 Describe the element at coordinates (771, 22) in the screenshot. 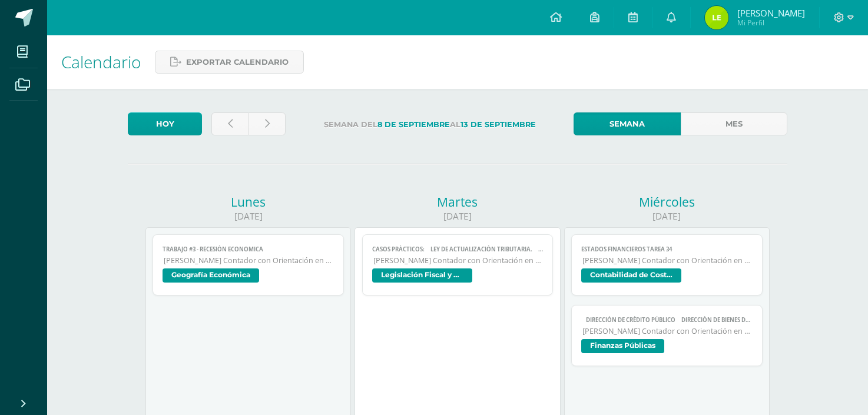

I see `span: Mi Perfil` at that location.